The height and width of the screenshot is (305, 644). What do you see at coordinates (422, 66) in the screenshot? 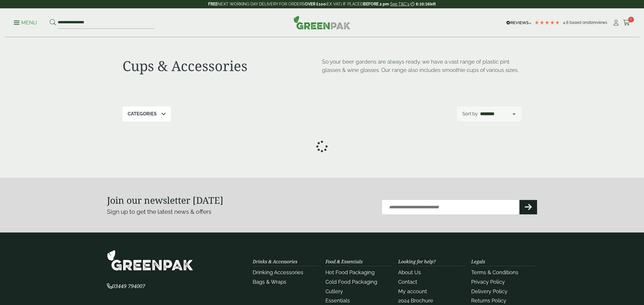
I see `p: So your beer gardens are always ready, we have a vast range of plastic pint glasses & wine glasse...` at bounding box center [422, 66].